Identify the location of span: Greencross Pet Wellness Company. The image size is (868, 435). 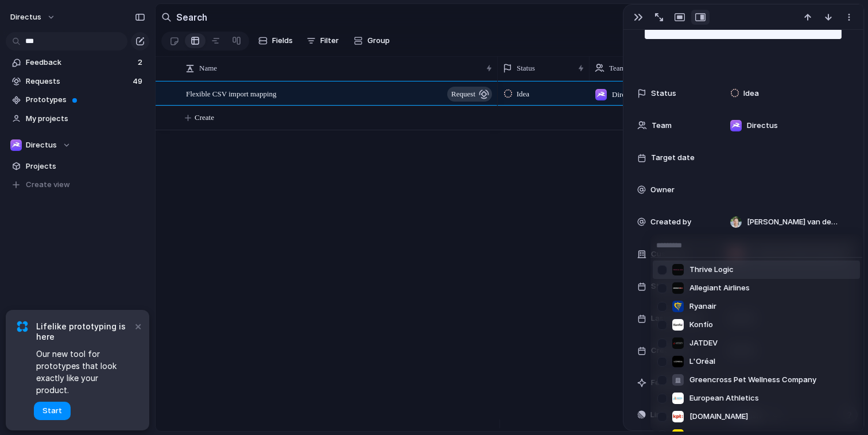
(753, 380).